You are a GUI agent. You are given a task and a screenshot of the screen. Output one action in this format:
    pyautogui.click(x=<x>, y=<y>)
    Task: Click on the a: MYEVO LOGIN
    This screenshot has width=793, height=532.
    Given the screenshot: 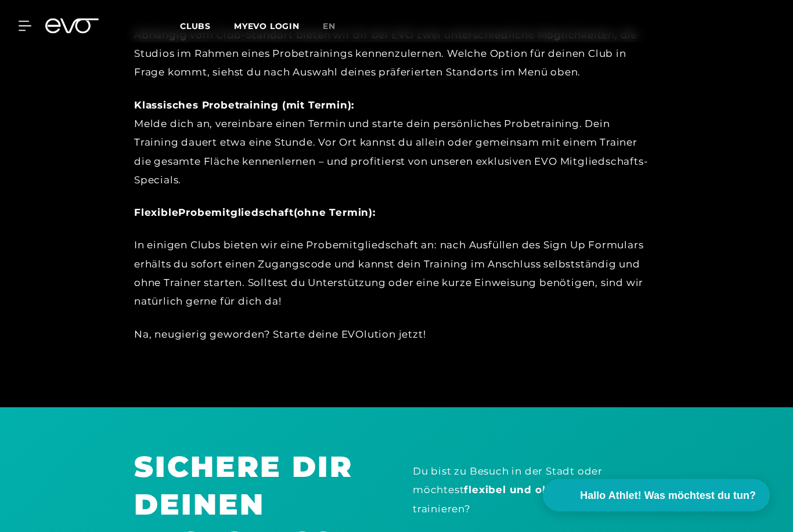 What is the action you would take?
    pyautogui.click(x=267, y=26)
    